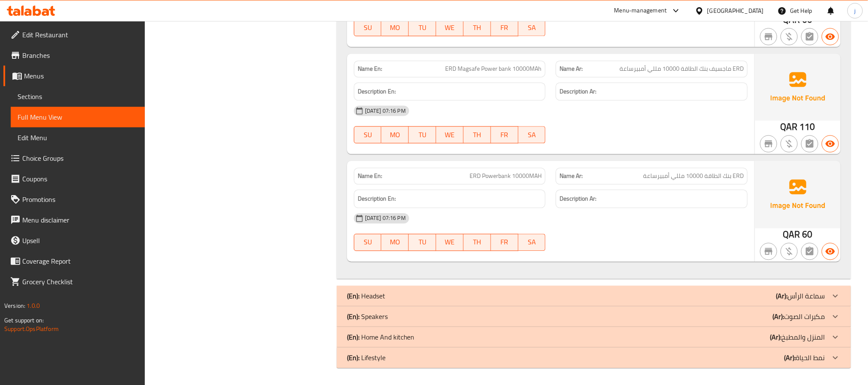 The width and height of the screenshot is (868, 385). Describe the element at coordinates (381, 337) in the screenshot. I see `p: Home And kitchen` at that location.